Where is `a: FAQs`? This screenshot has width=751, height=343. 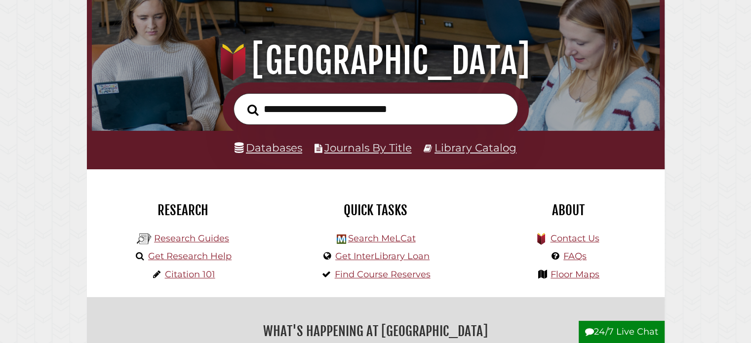
a: FAQs is located at coordinates (574, 256).